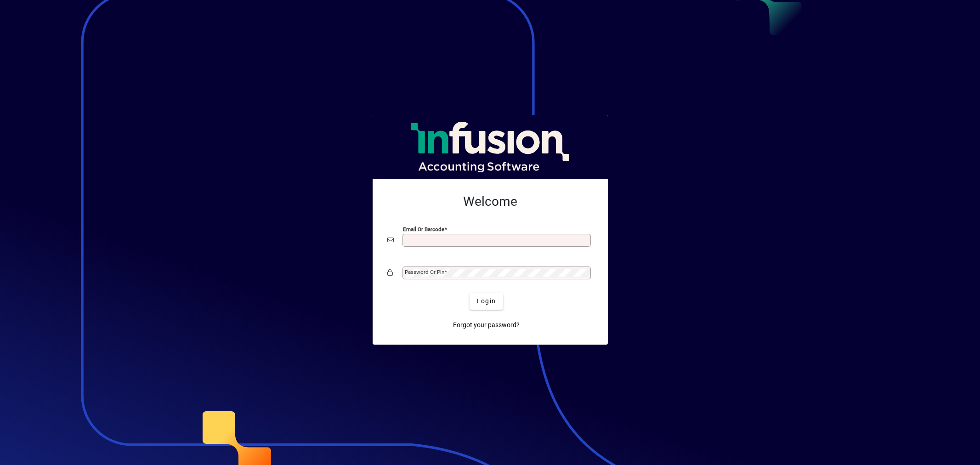 This screenshot has width=980, height=465. I want to click on mat-label: Password or Pin, so click(424, 272).